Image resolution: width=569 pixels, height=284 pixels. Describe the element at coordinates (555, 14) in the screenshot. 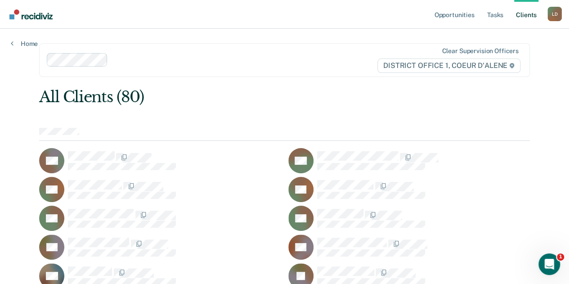

I see `button: Profile dropdown button` at that location.